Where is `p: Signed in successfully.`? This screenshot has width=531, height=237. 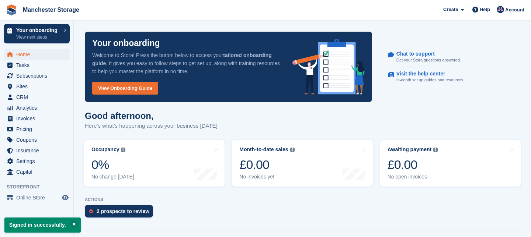 p: Signed in successfully. is located at coordinates (42, 225).